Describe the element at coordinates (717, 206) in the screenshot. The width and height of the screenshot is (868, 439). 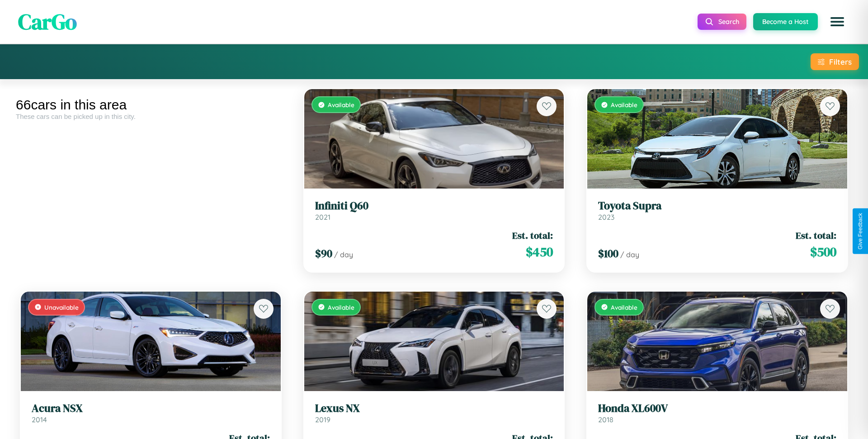
I see `h3: Toyota Supra` at that location.